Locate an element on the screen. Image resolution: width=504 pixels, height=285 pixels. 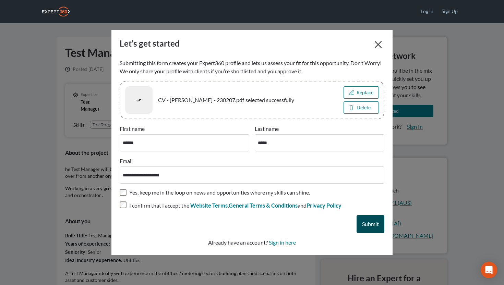
a: General Terms & Conditions is located at coordinates (263, 206).